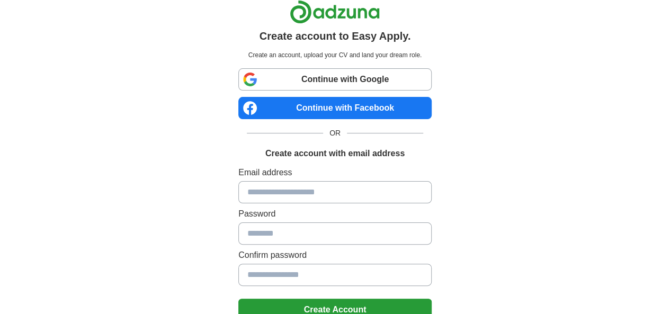  Describe the element at coordinates (335, 55) in the screenshot. I see `p: Create an account, upload your CV and land your dream role.` at that location.